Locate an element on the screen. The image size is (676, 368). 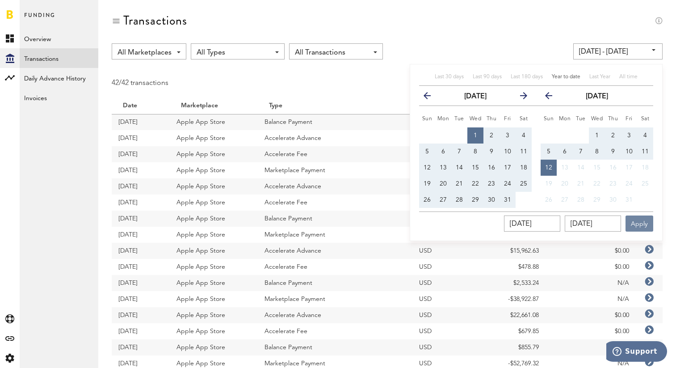
button: 28 is located at coordinates (459, 200).